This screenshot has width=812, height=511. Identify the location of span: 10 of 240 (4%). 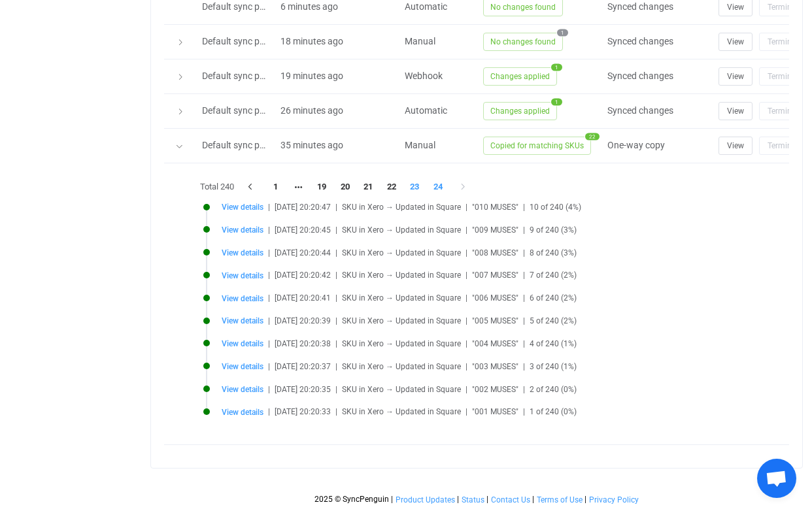
(555, 208).